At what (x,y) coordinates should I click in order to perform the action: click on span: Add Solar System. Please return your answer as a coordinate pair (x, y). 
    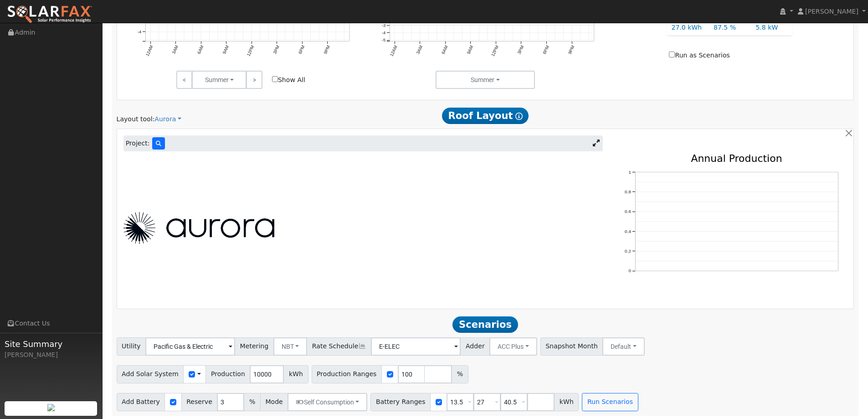
    Looking at the image, I should click on (150, 374).